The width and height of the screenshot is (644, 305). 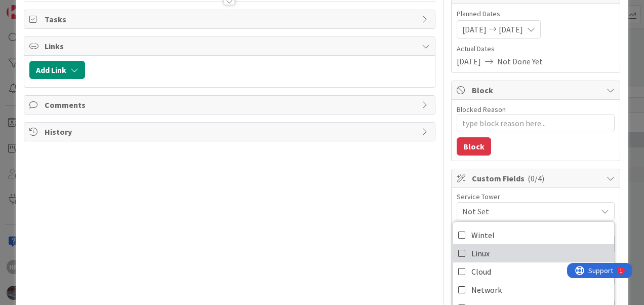 What do you see at coordinates (481, 109) in the screenshot?
I see `label: Blocked Reason` at bounding box center [481, 109].